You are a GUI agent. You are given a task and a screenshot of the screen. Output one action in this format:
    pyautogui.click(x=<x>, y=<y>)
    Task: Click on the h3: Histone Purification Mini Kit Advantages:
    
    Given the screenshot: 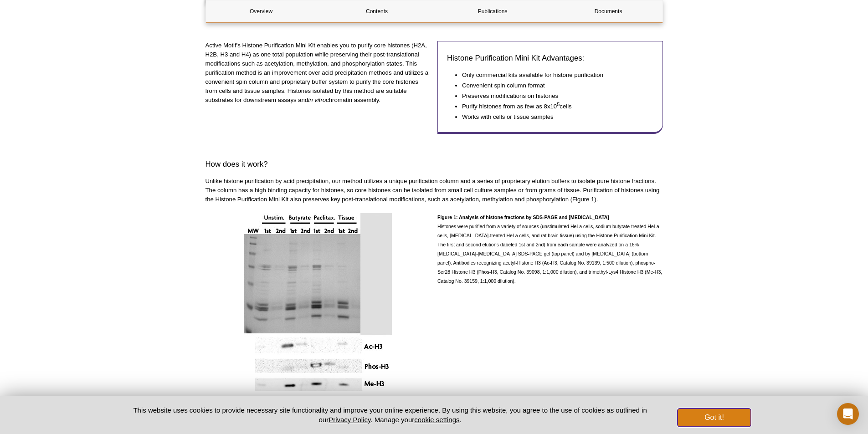 What is the action you would take?
    pyautogui.click(x=550, y=58)
    